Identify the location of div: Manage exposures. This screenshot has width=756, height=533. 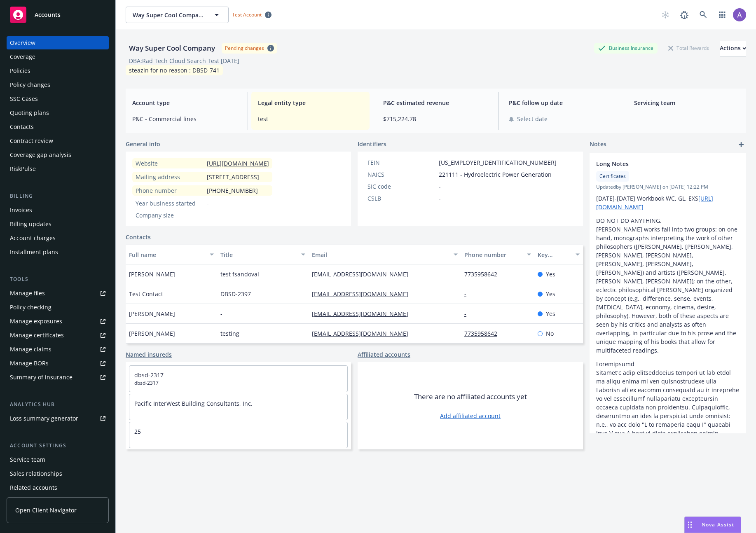
(36, 322).